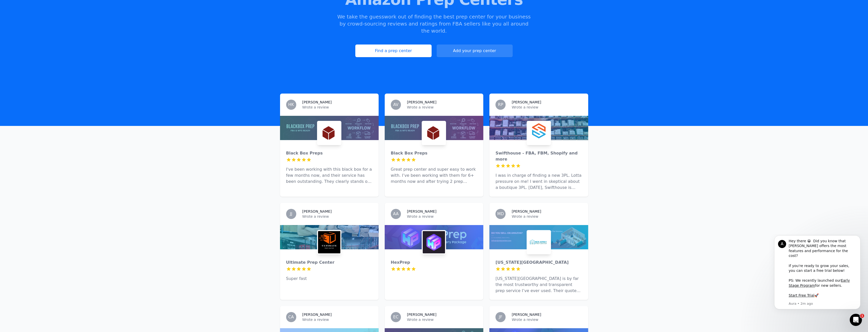 The image size is (868, 332). I want to click on span: JF, so click(500, 317).